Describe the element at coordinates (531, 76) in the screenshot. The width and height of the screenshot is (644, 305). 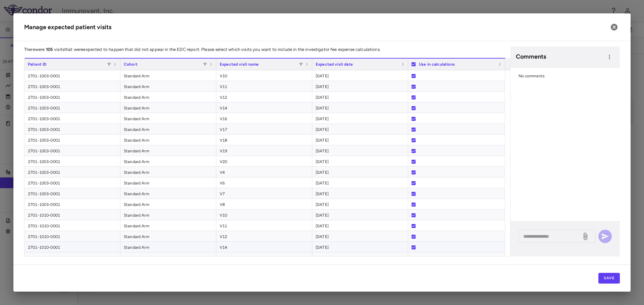
I see `span: No comments` at that location.